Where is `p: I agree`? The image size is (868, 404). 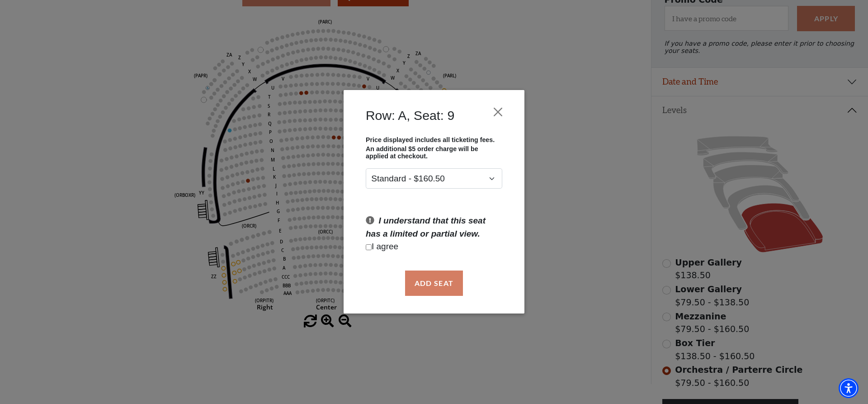 p: I agree is located at coordinates (434, 247).